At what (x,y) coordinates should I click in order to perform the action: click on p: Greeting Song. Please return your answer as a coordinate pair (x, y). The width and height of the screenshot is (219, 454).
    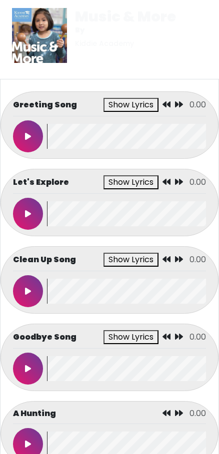
    Looking at the image, I should click on (45, 105).